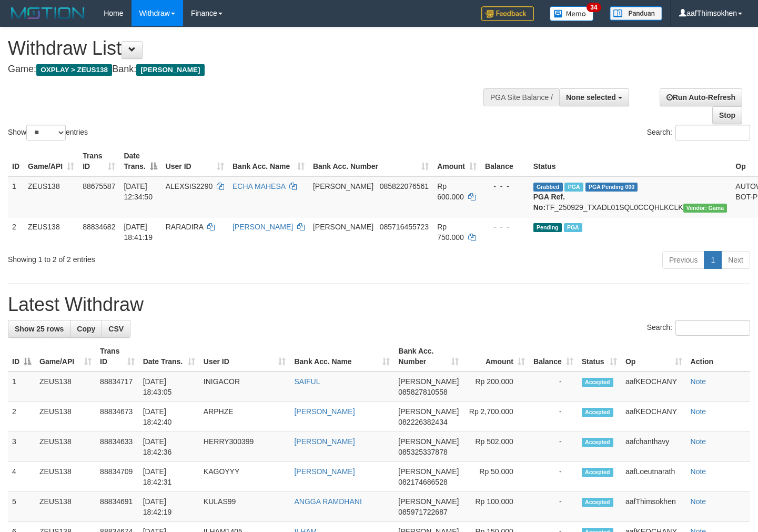  What do you see at coordinates (244, 387) in the screenshot?
I see `td: INIGACOR` at bounding box center [244, 387].